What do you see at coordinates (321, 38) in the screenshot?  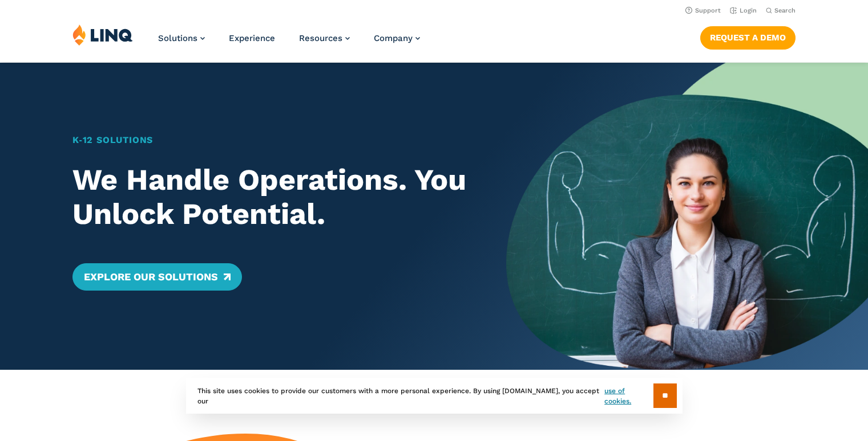 I see `span: Resources` at bounding box center [321, 38].